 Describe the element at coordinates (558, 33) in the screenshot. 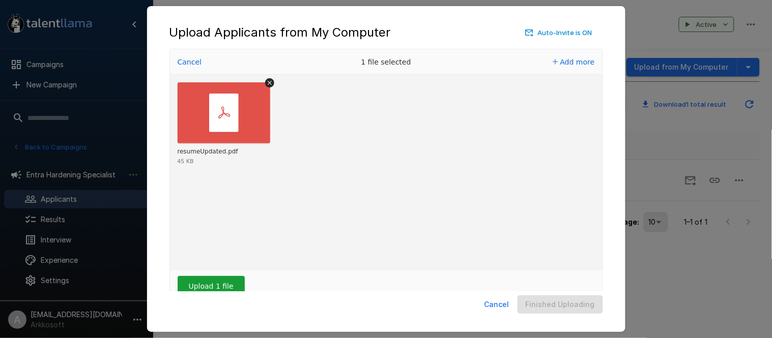

I see `button: Auto-Invite is ON` at that location.